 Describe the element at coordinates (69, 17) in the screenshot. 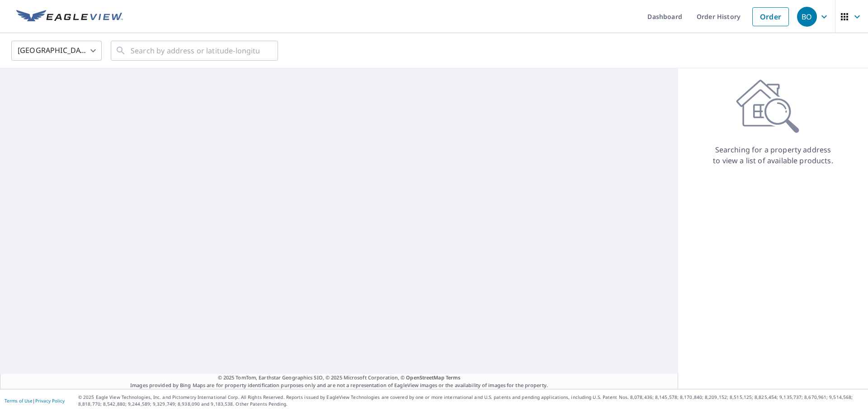

I see `img: EV Logo` at that location.